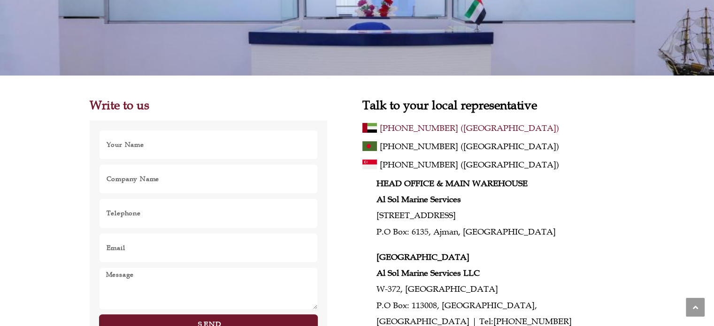 This screenshot has width=714, height=326. Describe the element at coordinates (695, 308) in the screenshot. I see `a: Scroll to the top of the page` at that location.